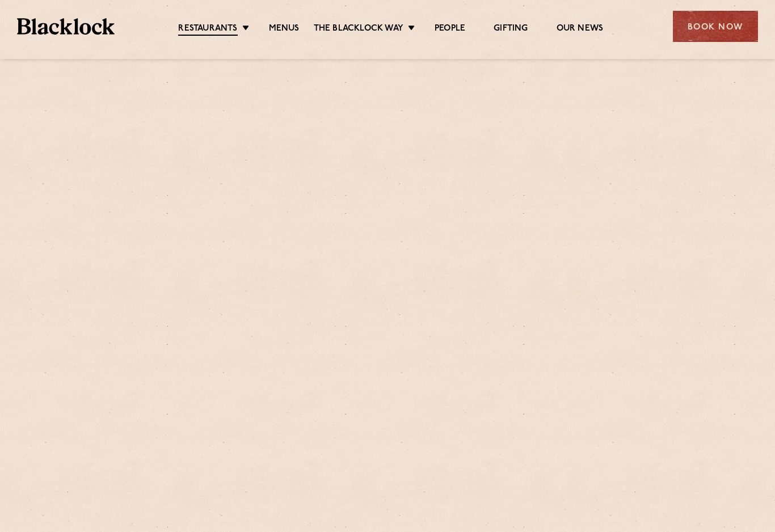 Image resolution: width=775 pixels, height=532 pixels. What do you see at coordinates (208, 29) in the screenshot?
I see `a: Restaurants` at bounding box center [208, 29].